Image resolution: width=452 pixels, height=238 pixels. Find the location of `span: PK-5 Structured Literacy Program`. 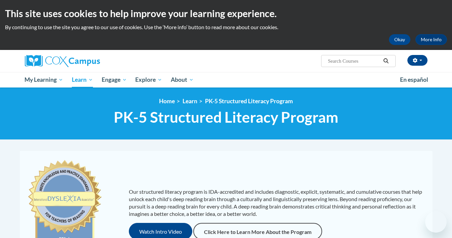

span: PK-5 Structured Literacy Program is located at coordinates (226, 117).